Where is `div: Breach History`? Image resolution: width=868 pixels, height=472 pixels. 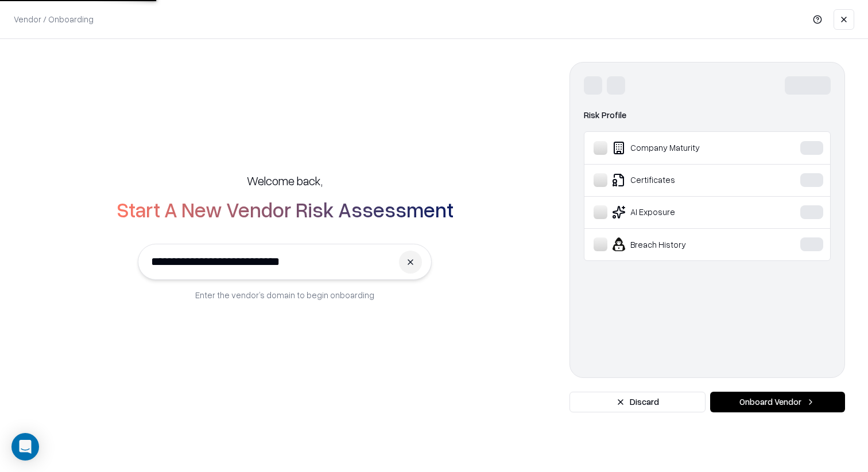
div: Breach History is located at coordinates (680, 244).